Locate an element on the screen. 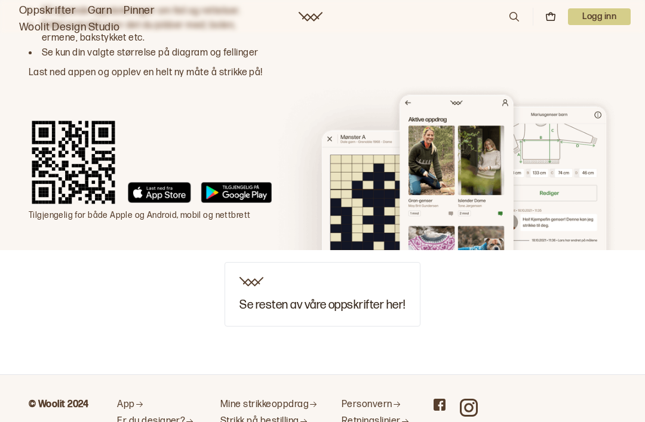 This screenshot has height=422, width=645. p: Tilgjengelig for både Apple og Android, mobil og nettbrett is located at coordinates (150, 216).